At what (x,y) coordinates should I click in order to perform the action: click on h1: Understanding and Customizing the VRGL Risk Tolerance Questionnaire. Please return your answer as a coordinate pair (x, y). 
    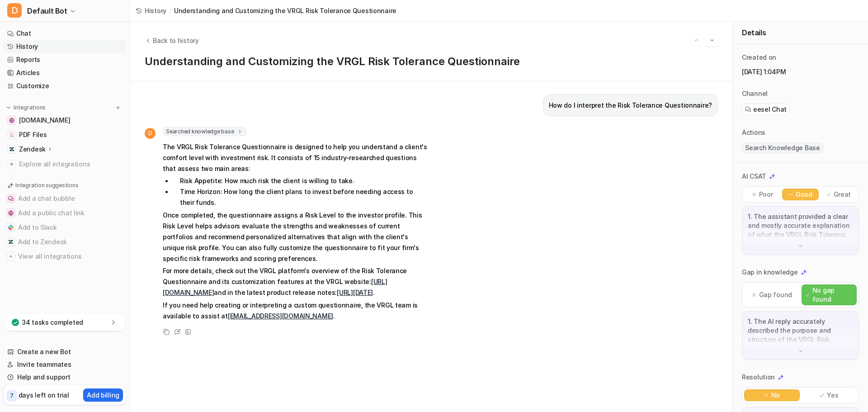
    Looking at the image, I should click on (432, 61).